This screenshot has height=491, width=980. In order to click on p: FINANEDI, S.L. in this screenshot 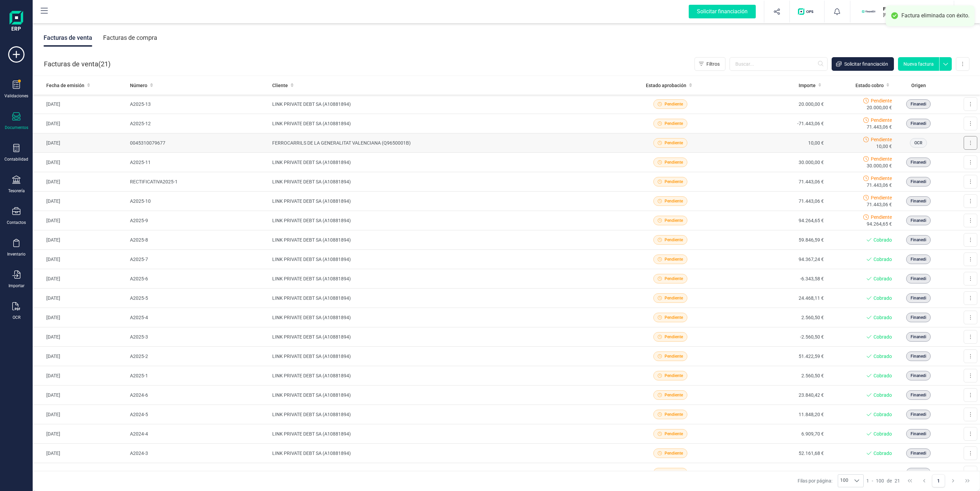, I will do `click(910, 9)`.